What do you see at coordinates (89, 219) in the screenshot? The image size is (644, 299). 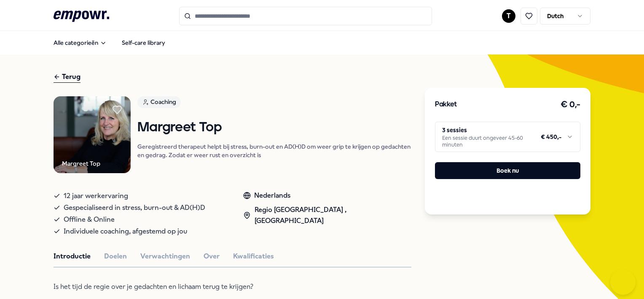 I see `span: Offline & Online` at bounding box center [89, 219].